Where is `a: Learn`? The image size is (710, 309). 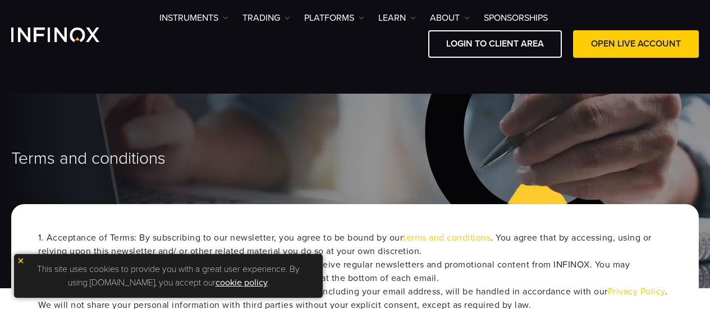
a: Learn is located at coordinates (397, 18).